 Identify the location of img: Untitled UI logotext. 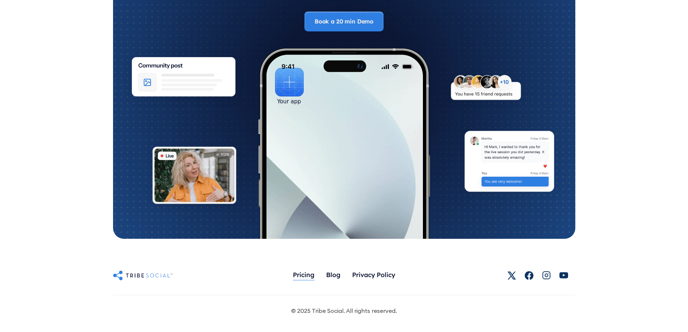
(143, 275).